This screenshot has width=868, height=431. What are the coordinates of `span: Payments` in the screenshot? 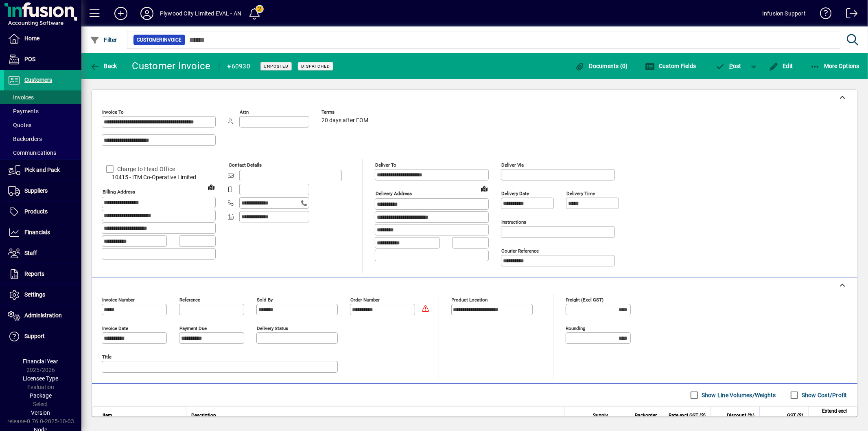 It's located at (24, 111).